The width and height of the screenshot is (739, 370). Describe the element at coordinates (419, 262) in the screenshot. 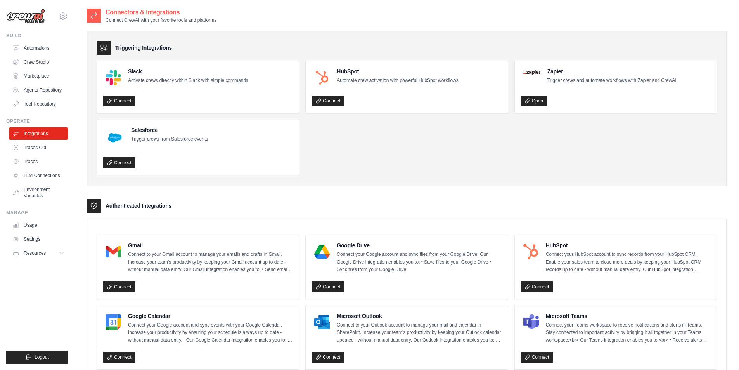

I see `p: Connect your Google account and sync files from your Google Drive. Our Google Drive integration e...` at that location.